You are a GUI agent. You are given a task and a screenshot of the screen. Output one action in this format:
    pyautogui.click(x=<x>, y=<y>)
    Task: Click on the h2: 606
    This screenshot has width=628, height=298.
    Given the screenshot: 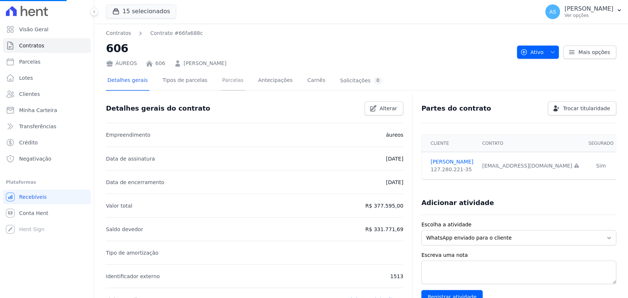 What is the action you would take?
    pyautogui.click(x=308, y=48)
    